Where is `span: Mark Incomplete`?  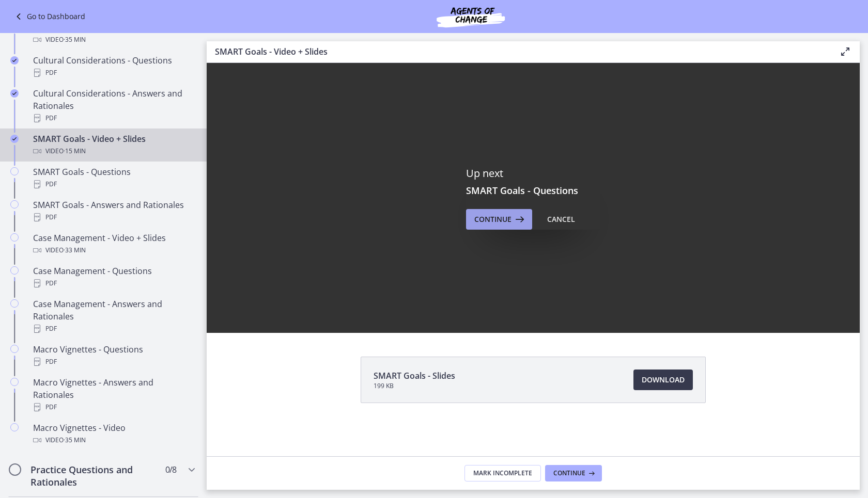 span: Mark Incomplete is located at coordinates (503, 473).